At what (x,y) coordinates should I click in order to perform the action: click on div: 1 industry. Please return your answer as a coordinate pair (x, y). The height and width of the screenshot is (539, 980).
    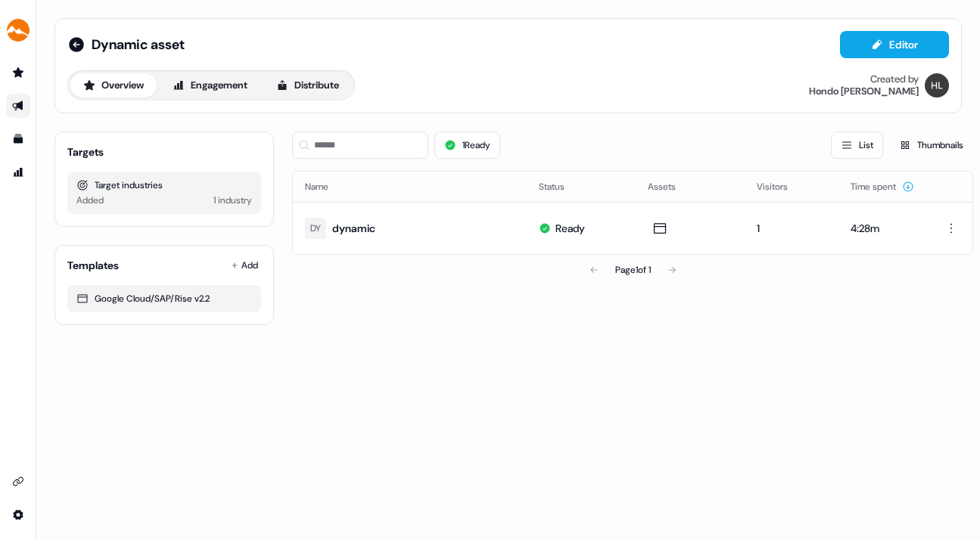
    Looking at the image, I should click on (232, 201).